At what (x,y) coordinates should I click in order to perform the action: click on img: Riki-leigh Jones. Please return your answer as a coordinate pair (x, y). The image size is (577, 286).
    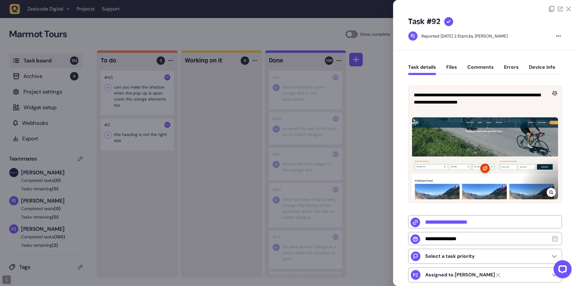
    Looking at the image, I should click on (413, 36).